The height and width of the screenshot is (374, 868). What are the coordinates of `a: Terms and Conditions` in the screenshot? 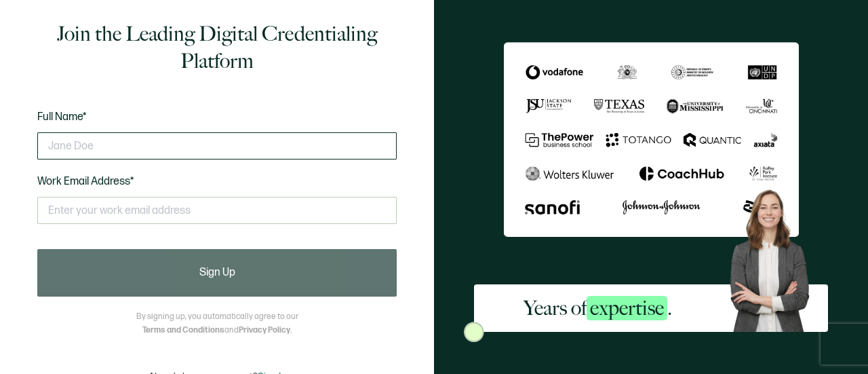 It's located at (183, 330).